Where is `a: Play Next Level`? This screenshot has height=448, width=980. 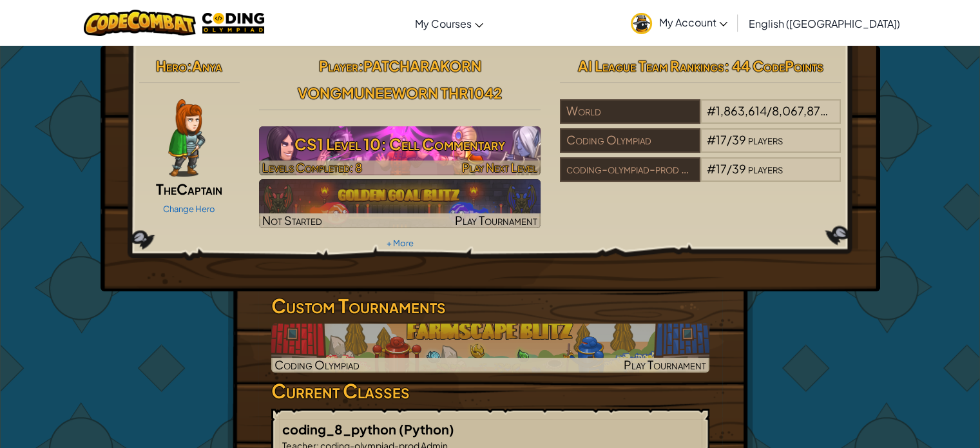
a: Play Next Level is located at coordinates (400, 151).